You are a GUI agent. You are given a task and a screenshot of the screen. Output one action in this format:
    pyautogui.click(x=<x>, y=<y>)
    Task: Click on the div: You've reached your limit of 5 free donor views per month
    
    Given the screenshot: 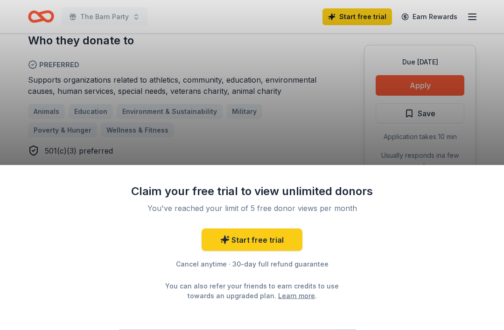 What is the action you would take?
    pyautogui.click(x=252, y=208)
    